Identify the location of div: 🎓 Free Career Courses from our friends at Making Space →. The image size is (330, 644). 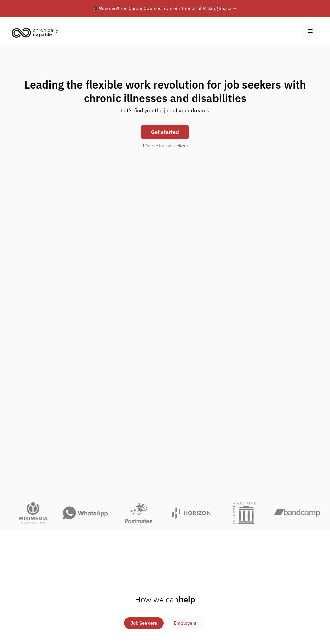
(165, 8).